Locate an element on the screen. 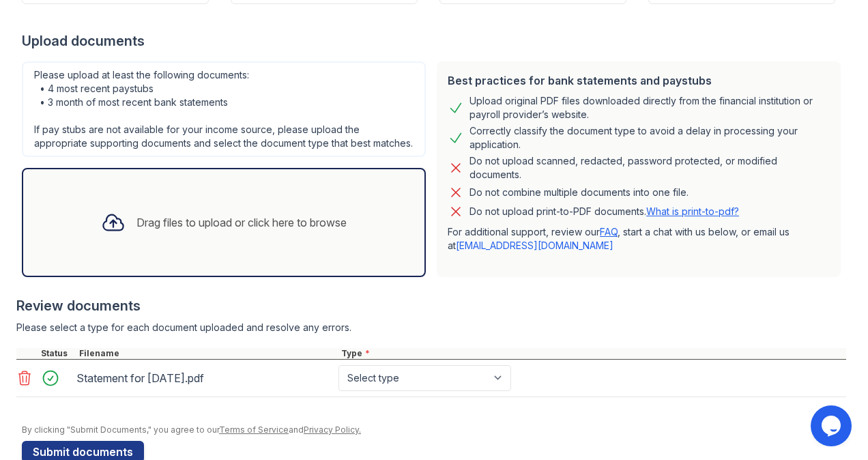 This screenshot has height=460, width=868. p: For additional support, review our , start a chat with us below, or email us at is located at coordinates (639, 239).